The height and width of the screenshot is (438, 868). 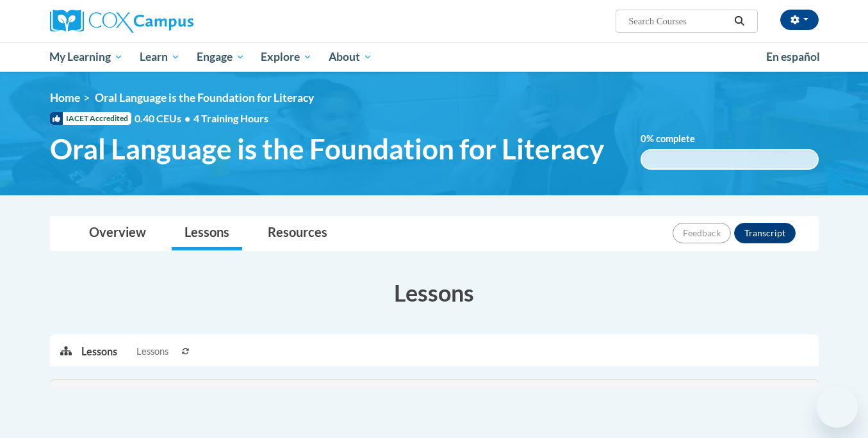 I want to click on a: Learn, so click(x=160, y=57).